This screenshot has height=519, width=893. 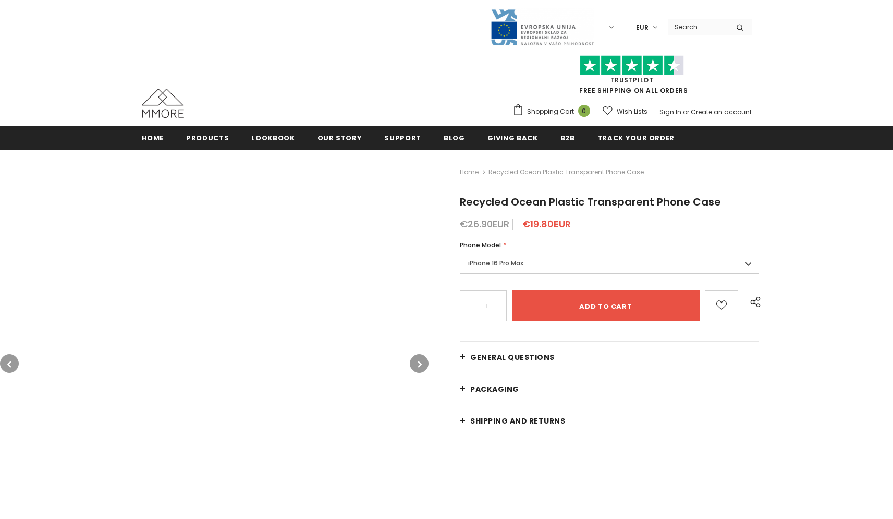 What do you see at coordinates (670, 112) in the screenshot?
I see `a: Sign In` at bounding box center [670, 112].